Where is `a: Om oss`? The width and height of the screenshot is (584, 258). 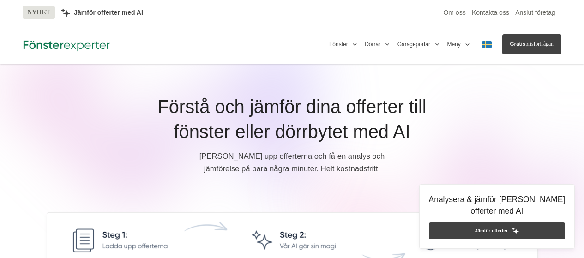 a: Om oss is located at coordinates (454, 12).